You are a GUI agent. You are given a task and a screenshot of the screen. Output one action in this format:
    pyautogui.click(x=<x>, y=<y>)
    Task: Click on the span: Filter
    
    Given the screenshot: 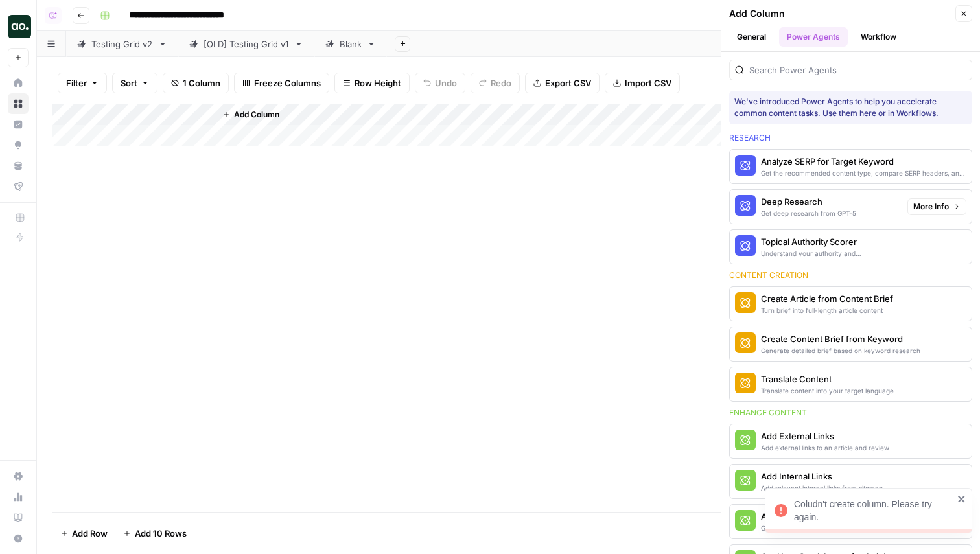 What is the action you would take?
    pyautogui.click(x=77, y=83)
    